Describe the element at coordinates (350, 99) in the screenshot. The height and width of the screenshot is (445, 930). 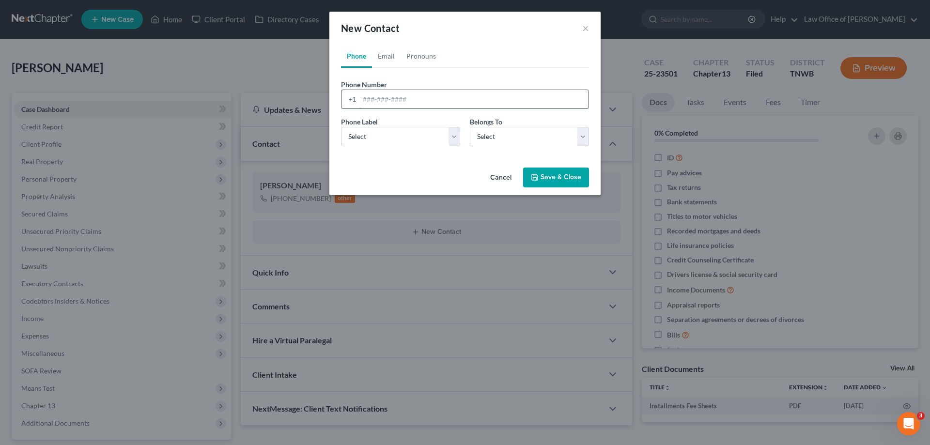
I see `div: +1` at that location.